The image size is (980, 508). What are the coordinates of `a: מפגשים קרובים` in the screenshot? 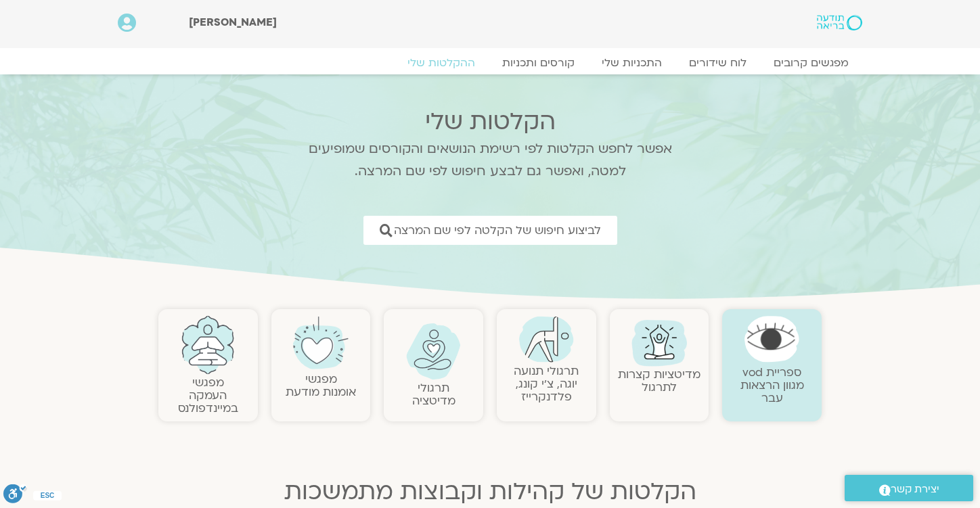 It's located at (811, 63).